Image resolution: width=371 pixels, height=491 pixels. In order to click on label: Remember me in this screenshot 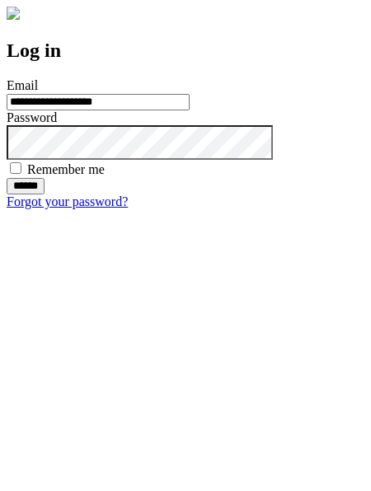, I will do `click(66, 169)`.